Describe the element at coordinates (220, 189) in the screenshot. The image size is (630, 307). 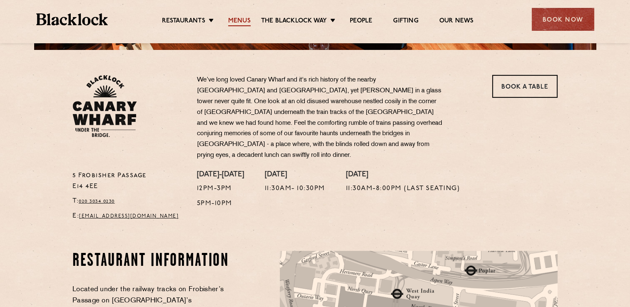
I see `p: 12pm-3pm` at that location.